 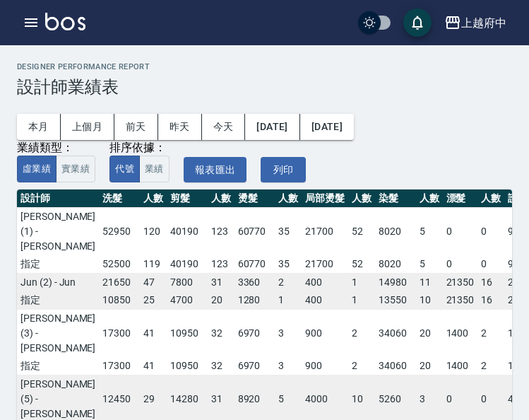 I want to click on button: 昨天, so click(x=180, y=126).